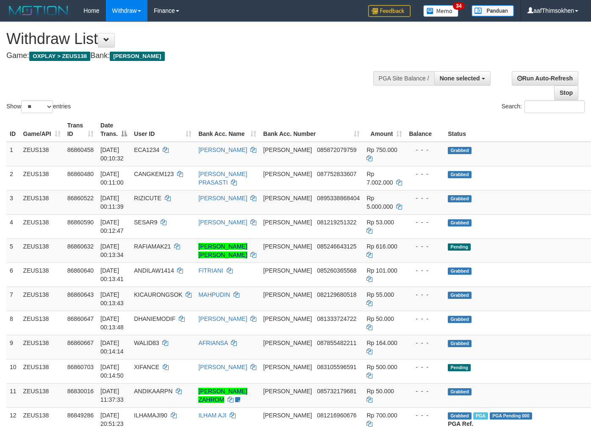 The image size is (591, 428). I want to click on th: Bank Acc. Number: activate to sort column ascending, so click(311, 130).